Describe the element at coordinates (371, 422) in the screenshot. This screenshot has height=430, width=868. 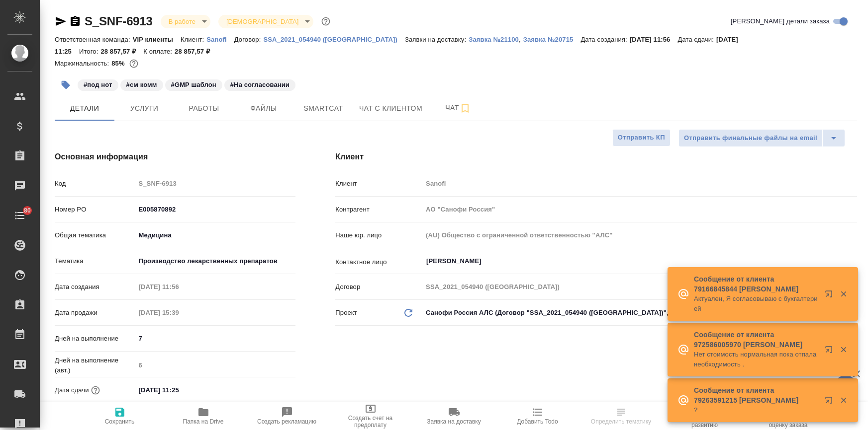
I see `span: Создать счет на предоплату` at that location.